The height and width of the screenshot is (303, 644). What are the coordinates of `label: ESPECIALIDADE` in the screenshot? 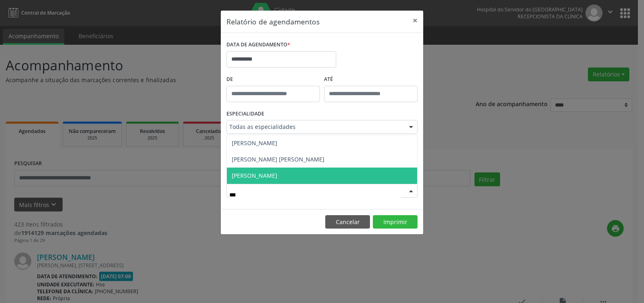 It's located at (245, 114).